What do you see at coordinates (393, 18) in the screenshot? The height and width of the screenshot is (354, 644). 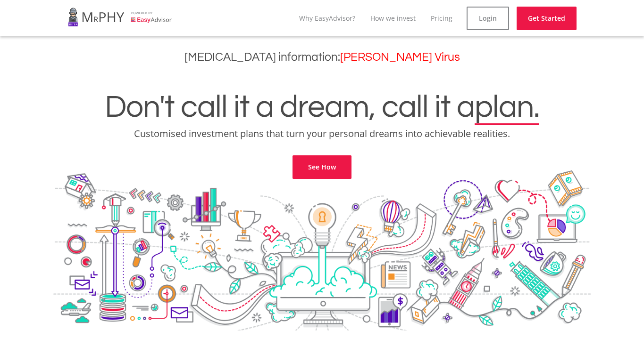 I see `a: How we invest` at bounding box center [393, 18].